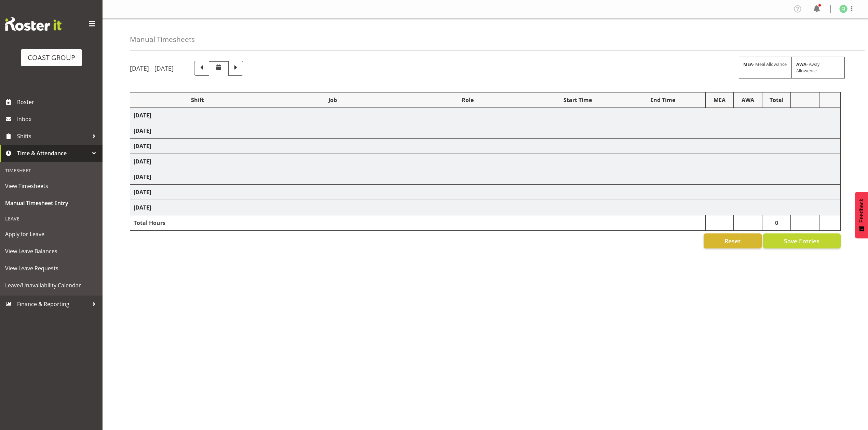  What do you see at coordinates (198, 223) in the screenshot?
I see `td: Total Hours` at bounding box center [198, 223].